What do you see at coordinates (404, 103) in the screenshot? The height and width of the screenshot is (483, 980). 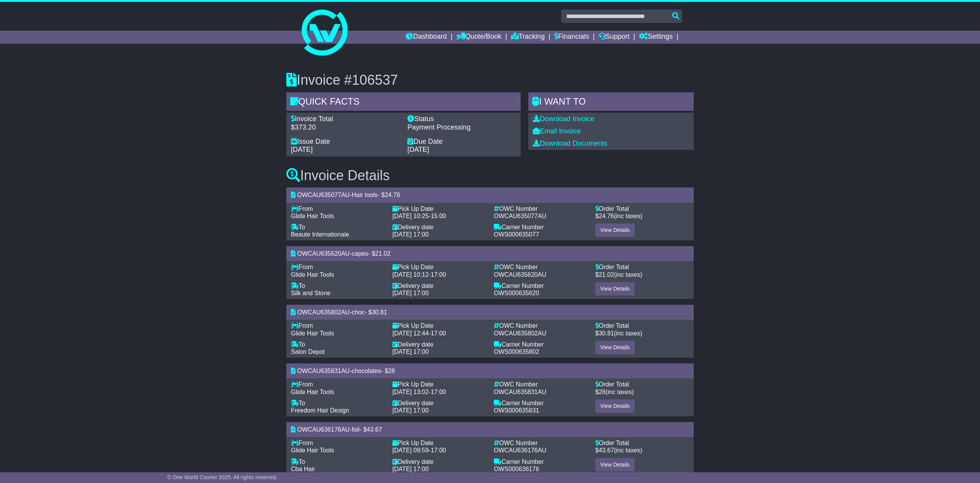 I see `div: Quick Facts` at bounding box center [404, 103].